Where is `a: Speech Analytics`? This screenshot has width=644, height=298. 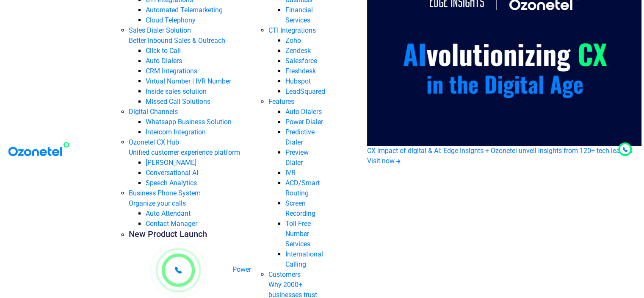
a: Speech Analytics is located at coordinates (171, 183).